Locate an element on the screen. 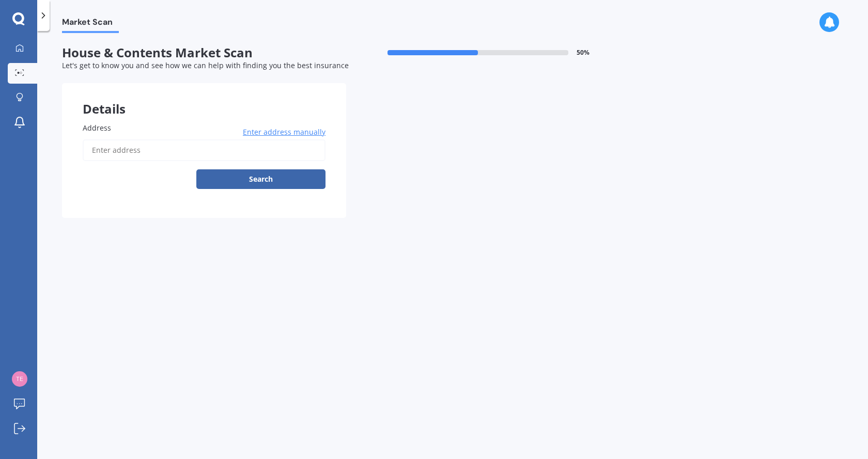  button: Search is located at coordinates (261, 179).